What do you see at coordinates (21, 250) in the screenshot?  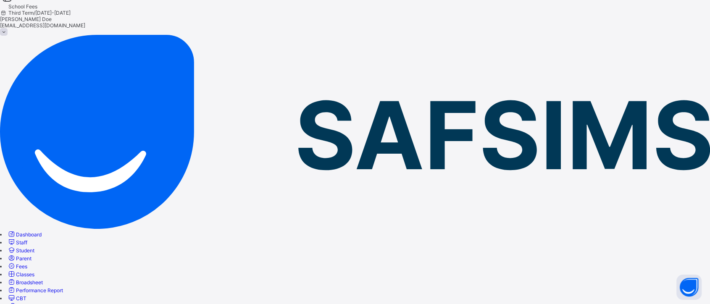 I see `a: Student` at bounding box center [21, 250].